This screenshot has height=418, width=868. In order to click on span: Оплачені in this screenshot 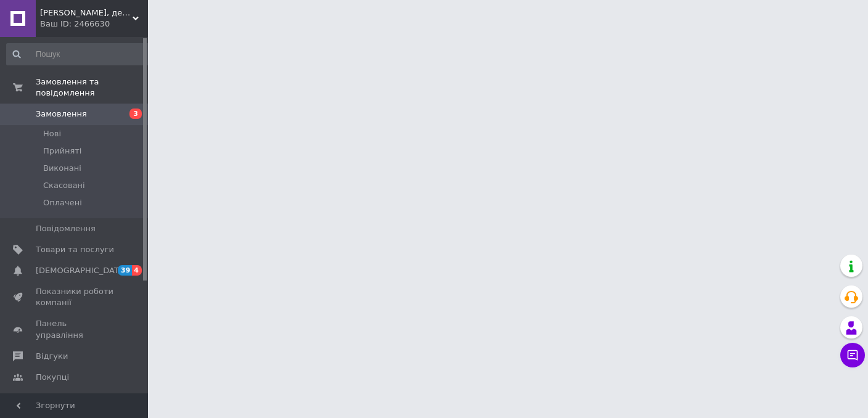, I will do `click(63, 203)`.